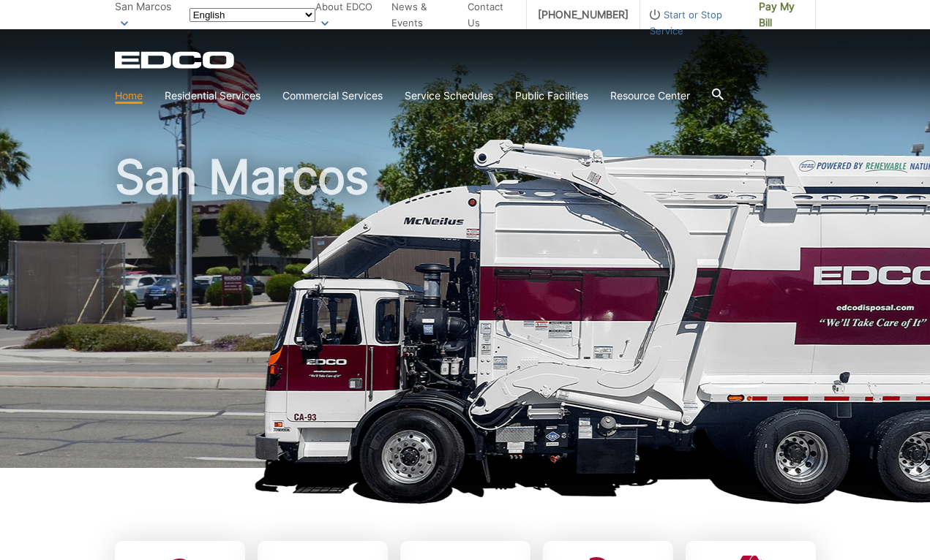 The image size is (930, 560). I want to click on a: Home, so click(129, 96).